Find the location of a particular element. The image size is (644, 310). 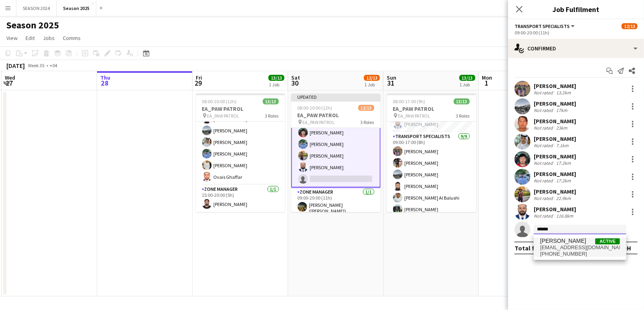

span: Edit is located at coordinates (30, 38).